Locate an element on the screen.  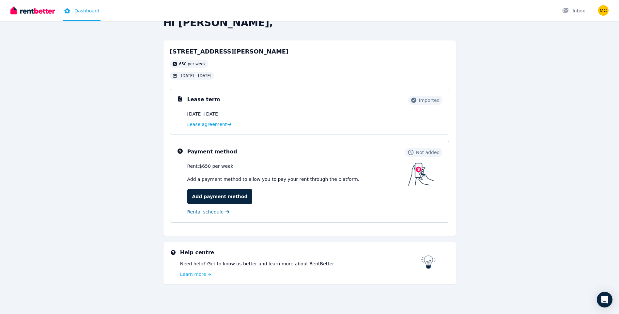
h3: Help centre is located at coordinates (301, 253).